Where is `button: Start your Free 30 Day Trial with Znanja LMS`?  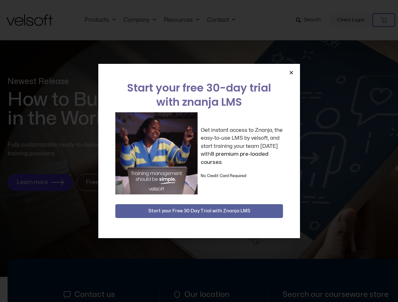 button: Start your Free 30 Day Trial with Znanja LMS is located at coordinates (199, 211).